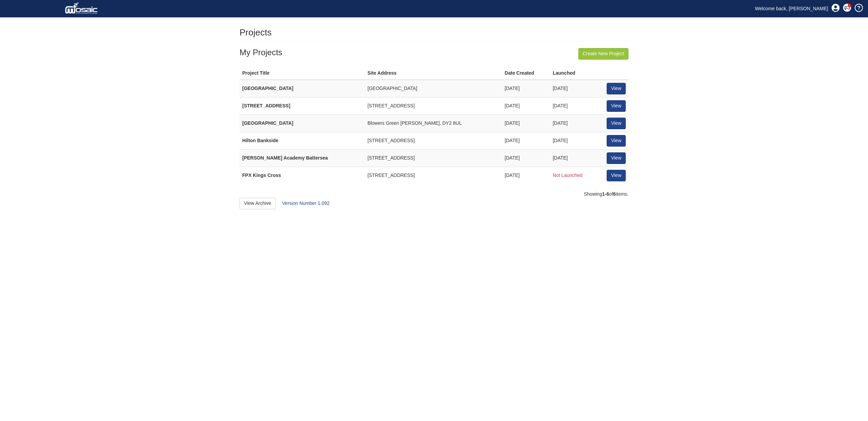  Describe the element at coordinates (574, 74) in the screenshot. I see `th: Launched` at that location.